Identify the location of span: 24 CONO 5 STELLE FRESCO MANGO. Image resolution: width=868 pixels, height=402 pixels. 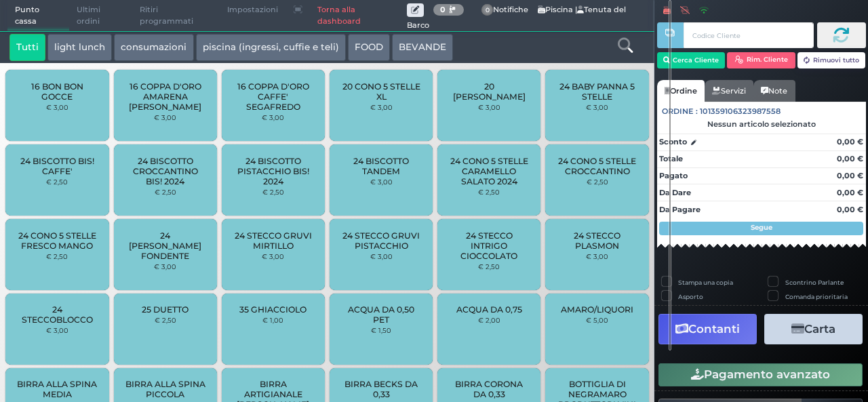
(57, 241).